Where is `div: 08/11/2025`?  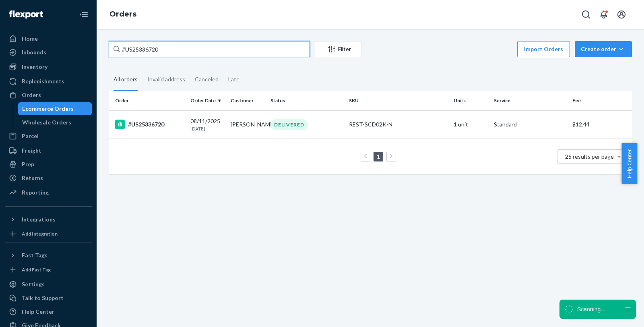 div: 08/11/2025 is located at coordinates (208, 125).